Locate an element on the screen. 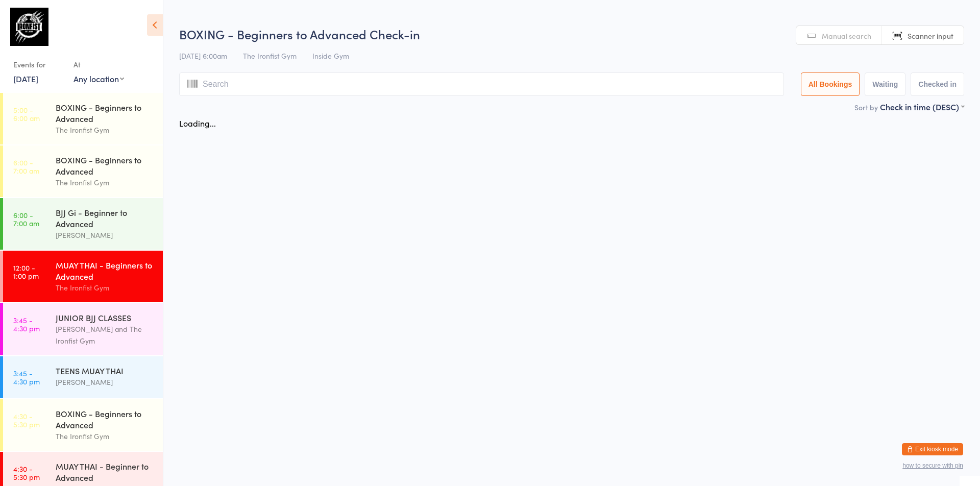 The width and height of the screenshot is (980, 486). button: how to secure with pin is located at coordinates (932, 465).